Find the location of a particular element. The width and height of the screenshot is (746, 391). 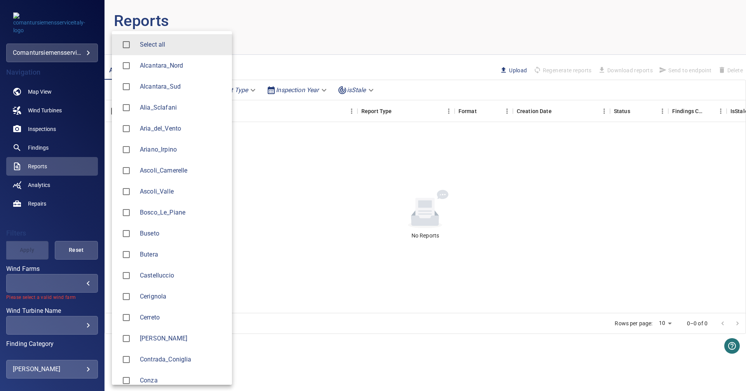

div: Wind Farms Ciro is located at coordinates (183, 338).